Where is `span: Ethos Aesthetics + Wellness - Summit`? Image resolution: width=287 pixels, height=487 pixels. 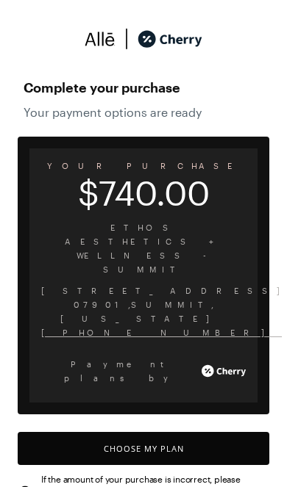 span: Ethos Aesthetics + Wellness - Summit is located at coordinates (143, 249).